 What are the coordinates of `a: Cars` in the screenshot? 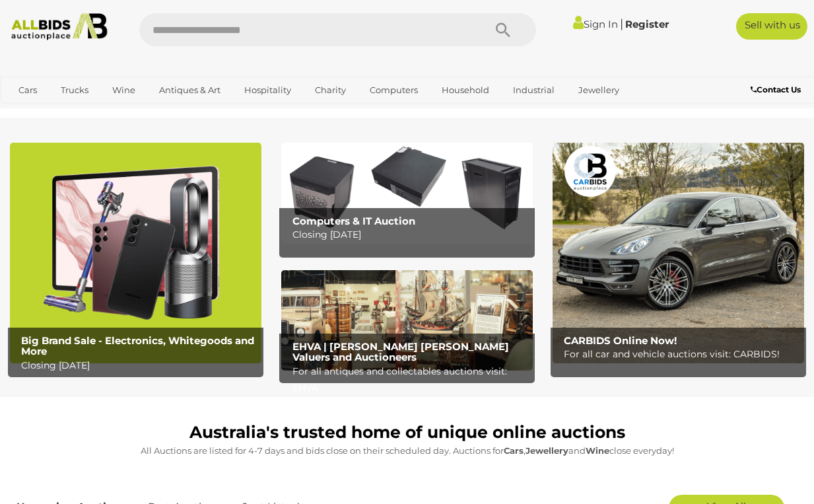 It's located at (28, 90).